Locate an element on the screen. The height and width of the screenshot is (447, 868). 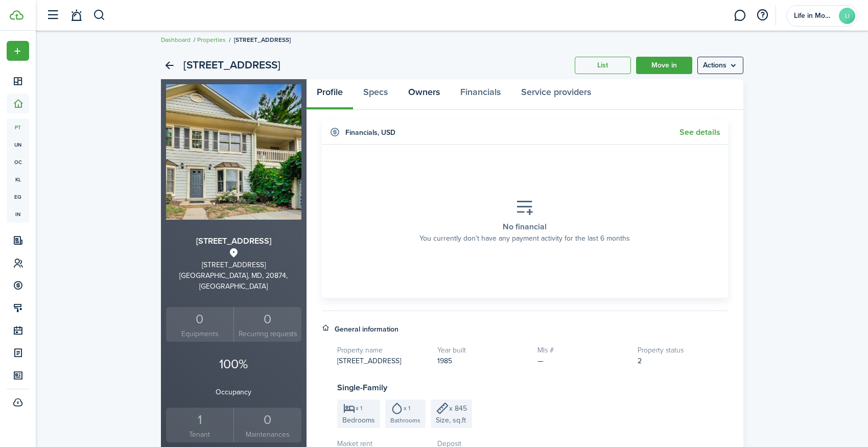
span: x 845 is located at coordinates (458, 408).